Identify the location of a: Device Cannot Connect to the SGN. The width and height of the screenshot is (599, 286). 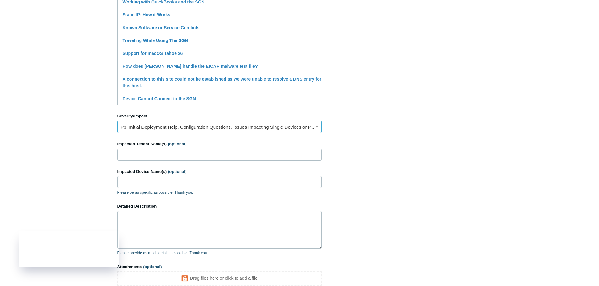
(159, 99).